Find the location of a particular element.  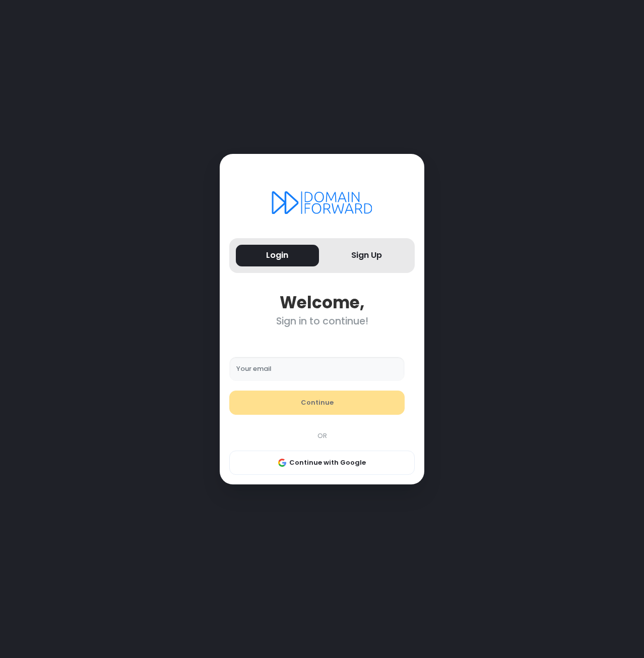

div: Sign in to continue! is located at coordinates (322, 321).